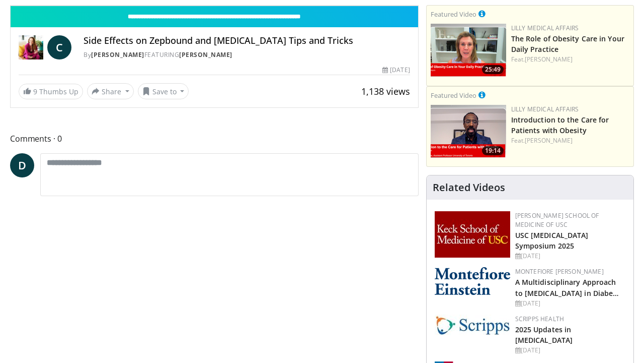  I want to click on span: 9, so click(36, 91).